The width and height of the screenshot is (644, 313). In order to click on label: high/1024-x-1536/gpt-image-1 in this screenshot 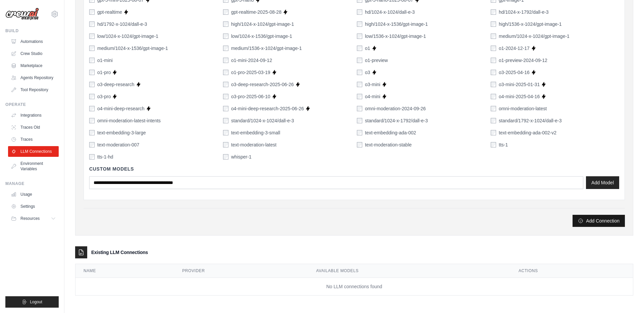, I will do `click(397, 24)`.